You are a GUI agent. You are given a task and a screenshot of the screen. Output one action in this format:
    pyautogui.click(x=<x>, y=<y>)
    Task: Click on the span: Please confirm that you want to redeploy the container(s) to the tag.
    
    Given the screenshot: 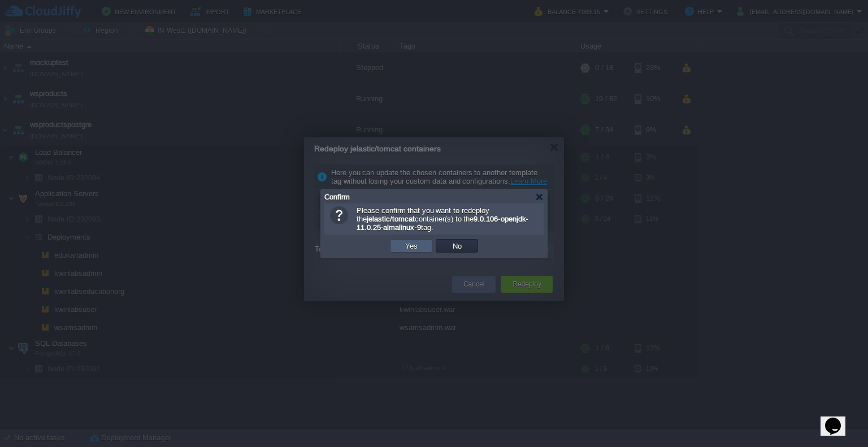 What is the action you would take?
    pyautogui.click(x=443, y=219)
    